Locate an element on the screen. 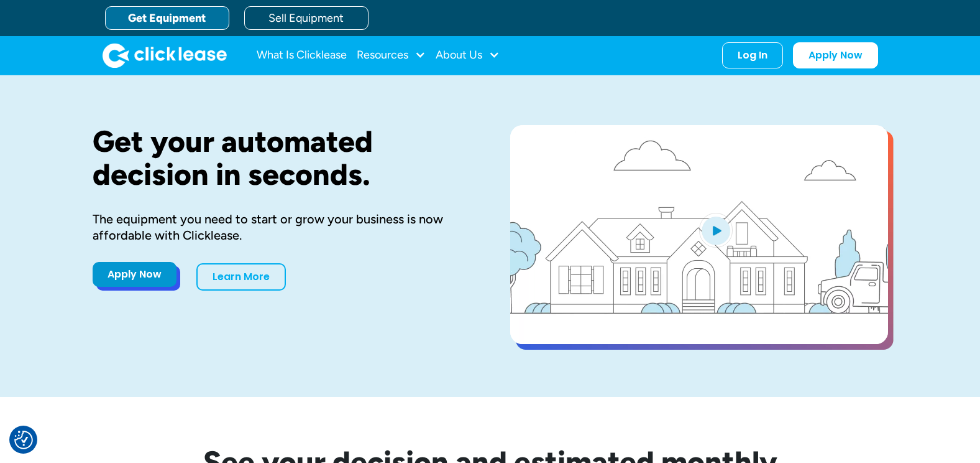 This screenshot has width=980, height=463. a: What Is Clicklease is located at coordinates (301, 56).